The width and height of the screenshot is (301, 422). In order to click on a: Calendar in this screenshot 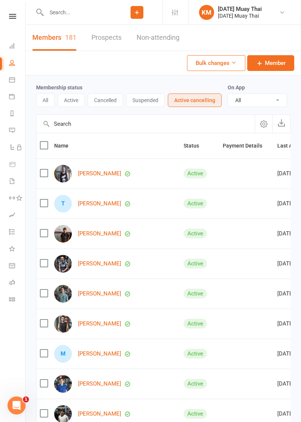, I will do `click(17, 80)`.